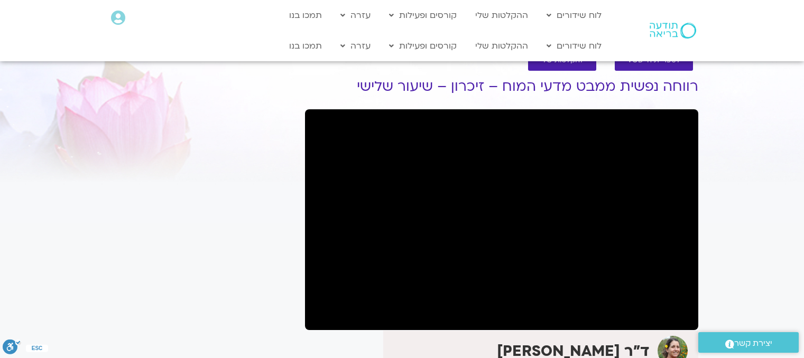 This screenshot has width=804, height=358. Describe the element at coordinates (562, 60) in the screenshot. I see `span: להקלטות שלי` at that location.